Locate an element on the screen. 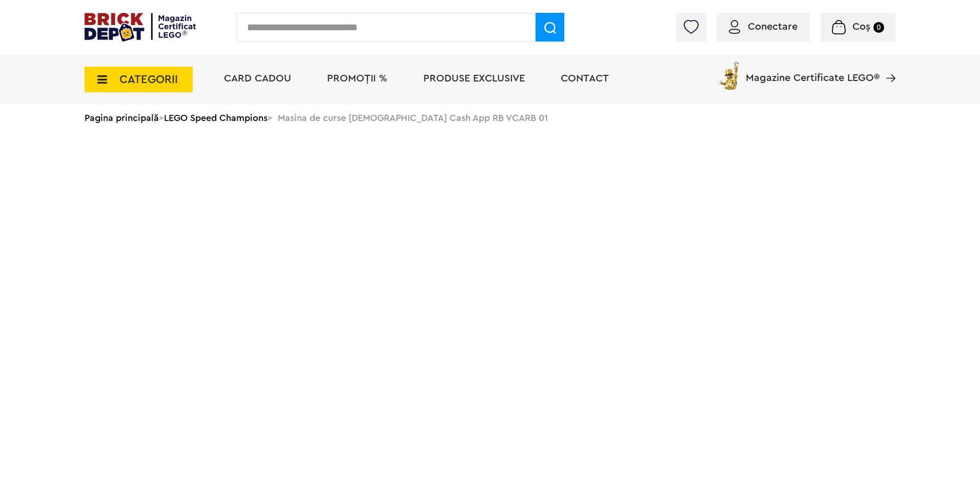 The width and height of the screenshot is (980, 489). span: Contact is located at coordinates (585, 79).